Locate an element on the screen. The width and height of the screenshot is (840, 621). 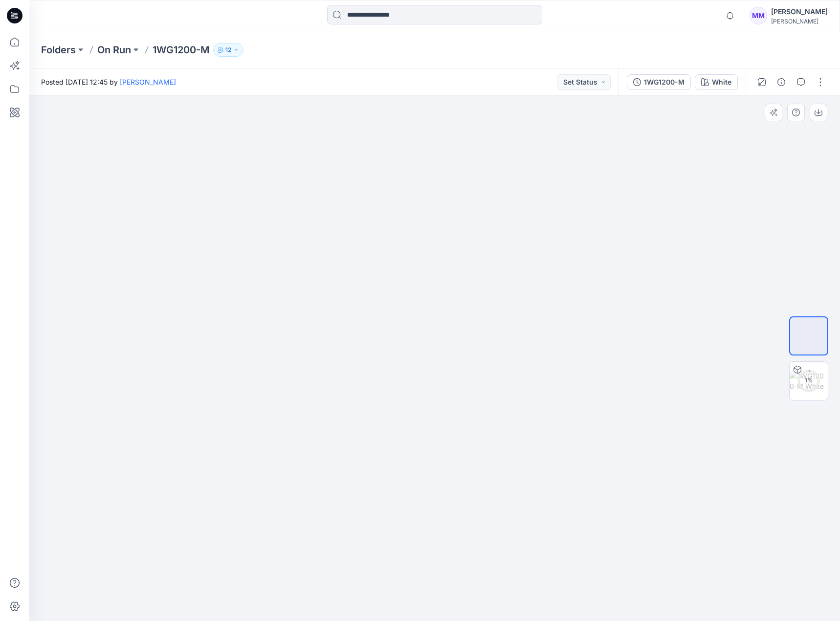
div: 1 % is located at coordinates (809, 381).